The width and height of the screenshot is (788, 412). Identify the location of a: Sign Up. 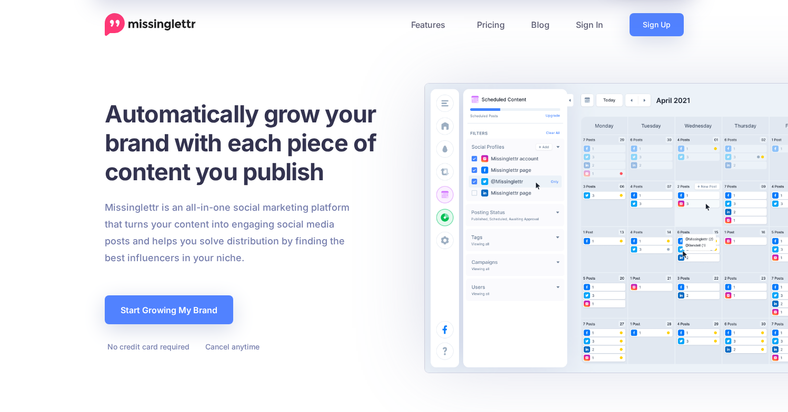
(656, 25).